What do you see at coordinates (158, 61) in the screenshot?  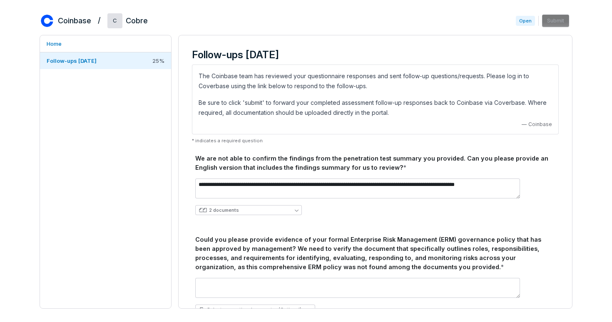 I see `span: 25 %` at bounding box center [158, 61].